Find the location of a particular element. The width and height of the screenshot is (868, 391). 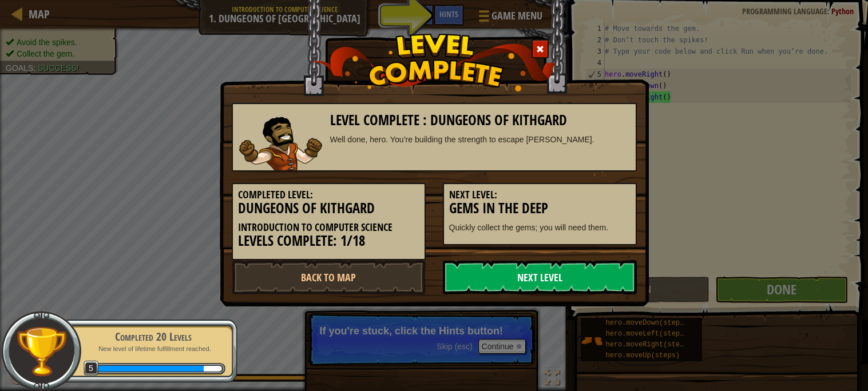

h3: Levels Complete: 1/18 is located at coordinates (328, 241).